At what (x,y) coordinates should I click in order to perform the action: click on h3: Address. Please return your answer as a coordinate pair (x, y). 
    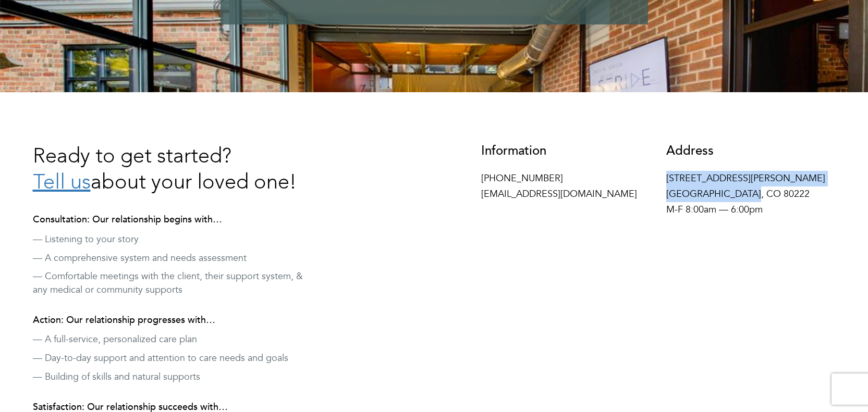
    Looking at the image, I should click on (751, 151).